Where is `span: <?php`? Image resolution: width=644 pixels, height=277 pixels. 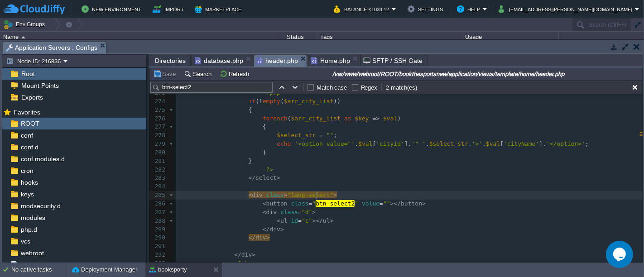 span: <?php is located at coordinates (243, 263).